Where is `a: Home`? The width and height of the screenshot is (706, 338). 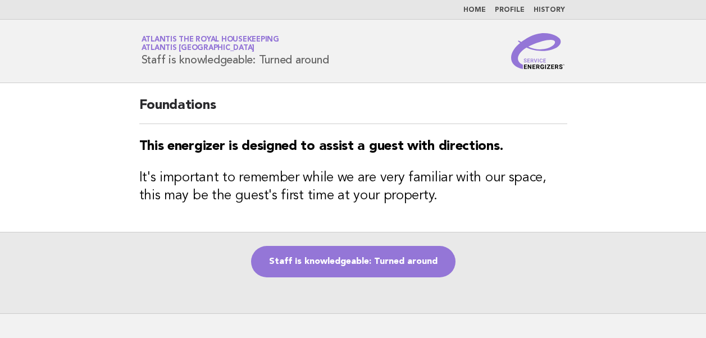 a: Home is located at coordinates (475, 10).